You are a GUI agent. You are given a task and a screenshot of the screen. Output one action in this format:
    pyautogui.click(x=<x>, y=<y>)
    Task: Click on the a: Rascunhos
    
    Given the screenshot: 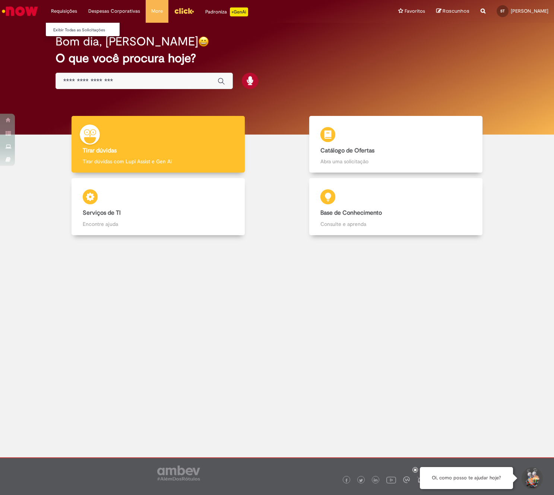 What is the action you would take?
    pyautogui.click(x=453, y=11)
    